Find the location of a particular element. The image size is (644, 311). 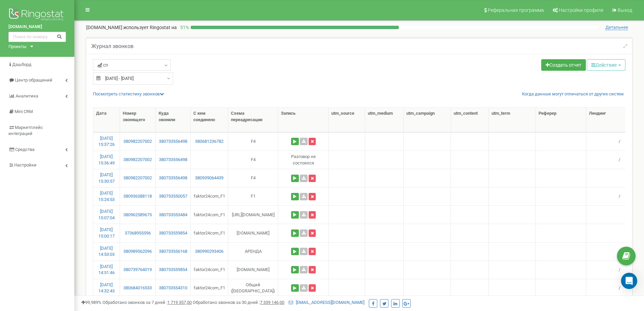

u: 7 339 146,00 is located at coordinates (272, 302).